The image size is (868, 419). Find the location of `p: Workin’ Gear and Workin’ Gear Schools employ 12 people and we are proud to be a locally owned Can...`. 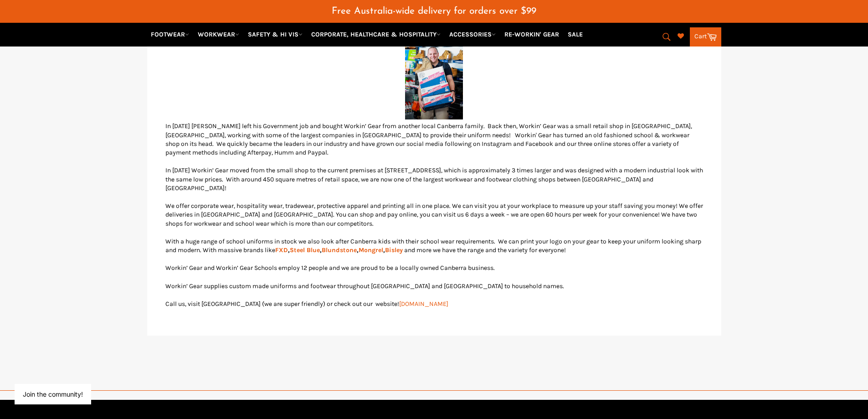

p: Workin’ Gear and Workin’ Gear Schools employ 12 people and we are proud to be a locally owned Can... is located at coordinates (434, 268).